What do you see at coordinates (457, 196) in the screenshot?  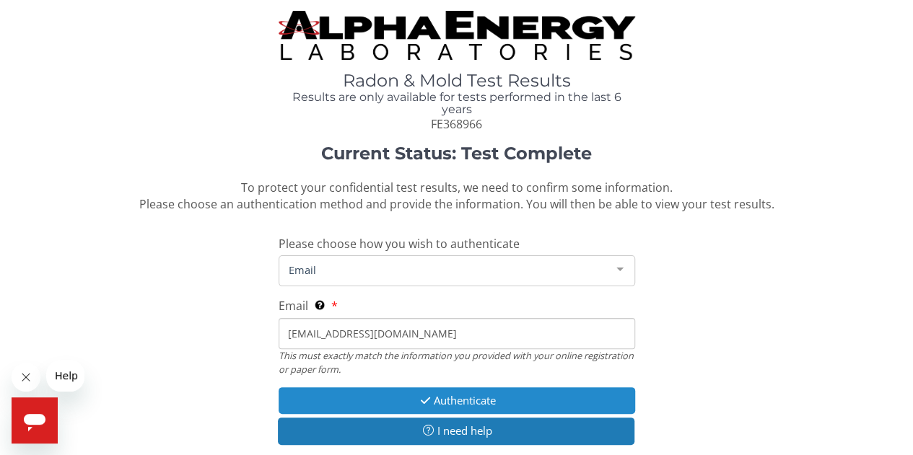 I see `span: To protect your confidential test results, we need to confirm some information. Please choose an ...` at bounding box center [457, 196].